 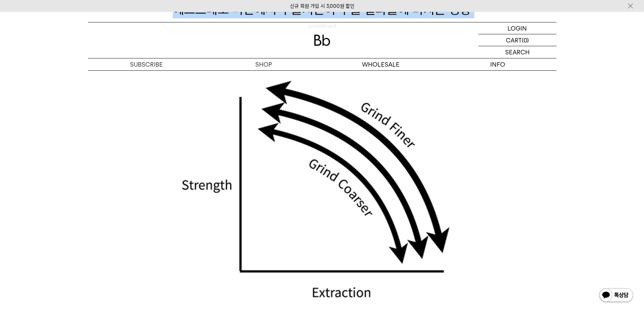 What do you see at coordinates (380, 64) in the screenshot?
I see `p: WHOLESALE` at bounding box center [380, 64].